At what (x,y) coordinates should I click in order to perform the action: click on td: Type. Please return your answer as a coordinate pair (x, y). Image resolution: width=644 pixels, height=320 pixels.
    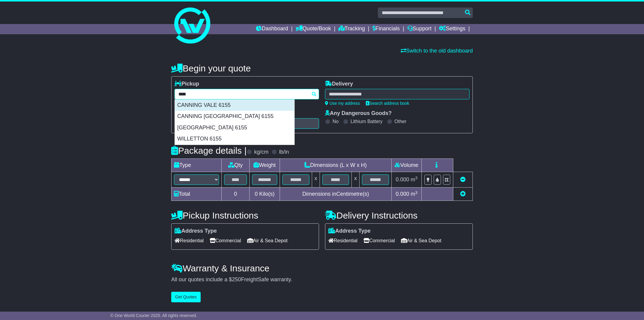
    Looking at the image, I should click on (197, 166).